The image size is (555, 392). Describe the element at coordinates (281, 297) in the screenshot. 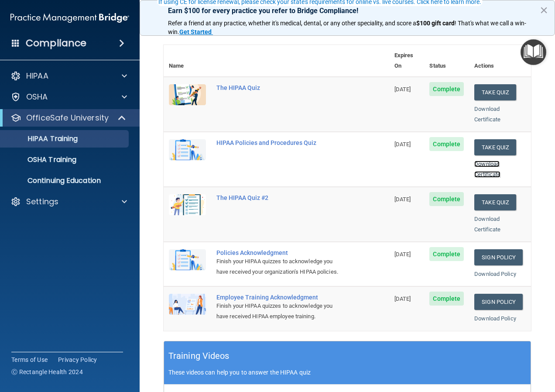

I see `div: Employee Training Acknowledgment` at that location.